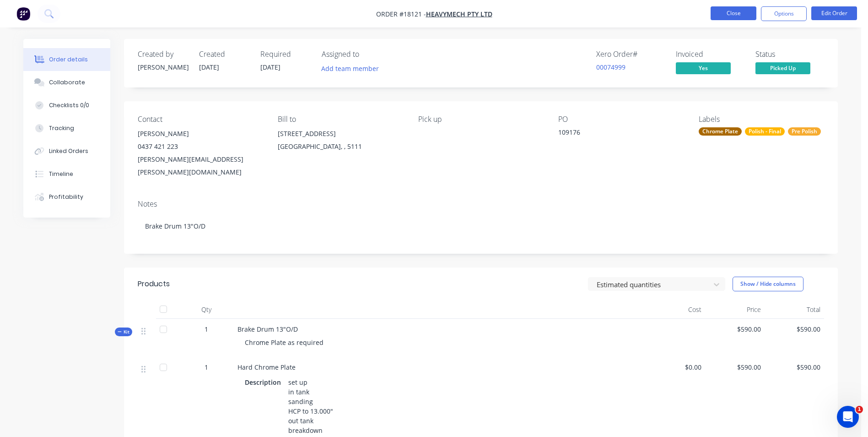 Image resolution: width=868 pixels, height=437 pixels. What do you see at coordinates (675, 310) in the screenshot?
I see `div: Cost` at bounding box center [675, 310].